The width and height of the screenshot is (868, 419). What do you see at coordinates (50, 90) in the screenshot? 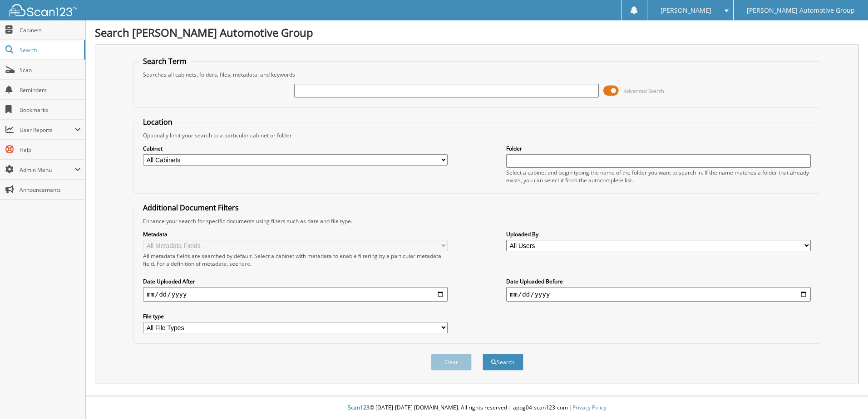
I see `span: Reminders` at bounding box center [50, 90].